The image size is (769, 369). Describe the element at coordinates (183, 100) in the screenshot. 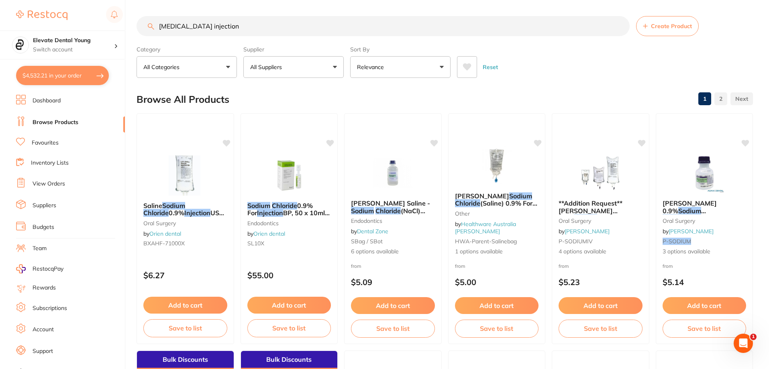

I see `h2: Browse All Products` at that location.